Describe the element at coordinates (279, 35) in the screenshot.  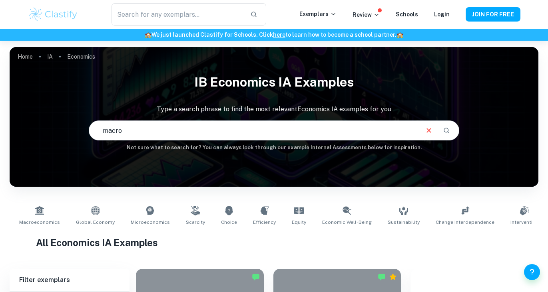
I see `a: here` at that location.